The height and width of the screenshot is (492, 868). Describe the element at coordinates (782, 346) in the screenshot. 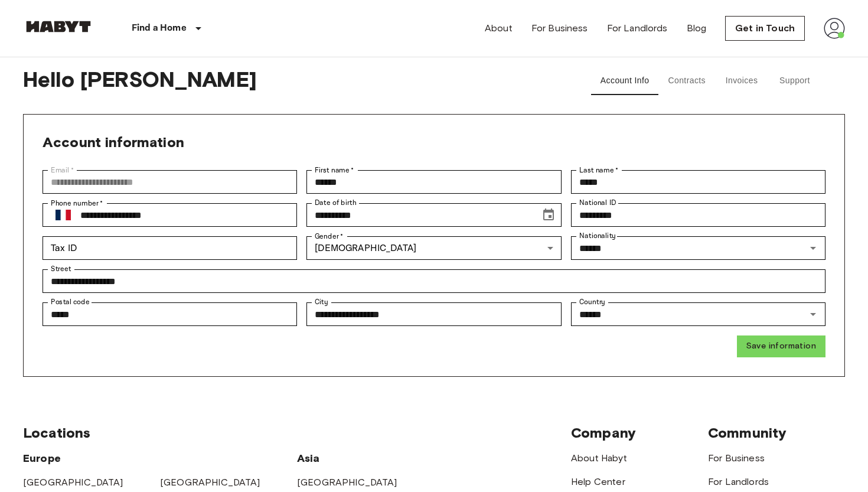

I see `button: Save information` at that location.